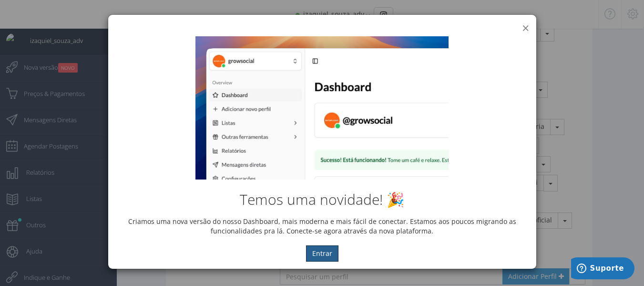  Describe the element at coordinates (322, 199) in the screenshot. I see `h2: Temos uma novidade! 🎉` at that location.